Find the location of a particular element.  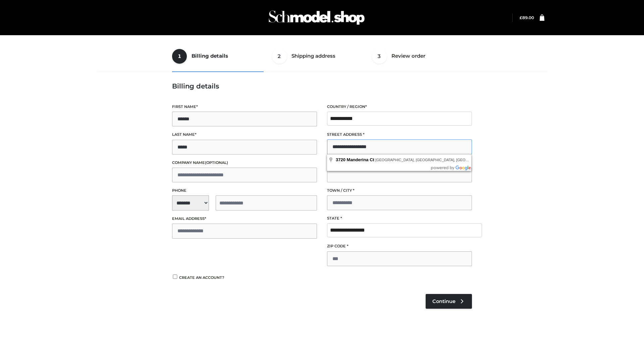

img: Schmodel Admin 964 is located at coordinates (317, 18).